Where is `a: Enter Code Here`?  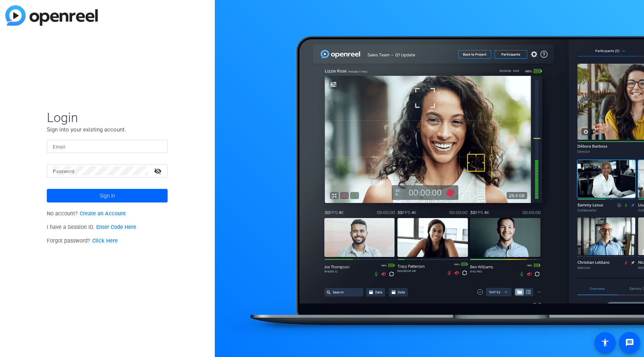 a: Enter Code Here is located at coordinates (117, 227).